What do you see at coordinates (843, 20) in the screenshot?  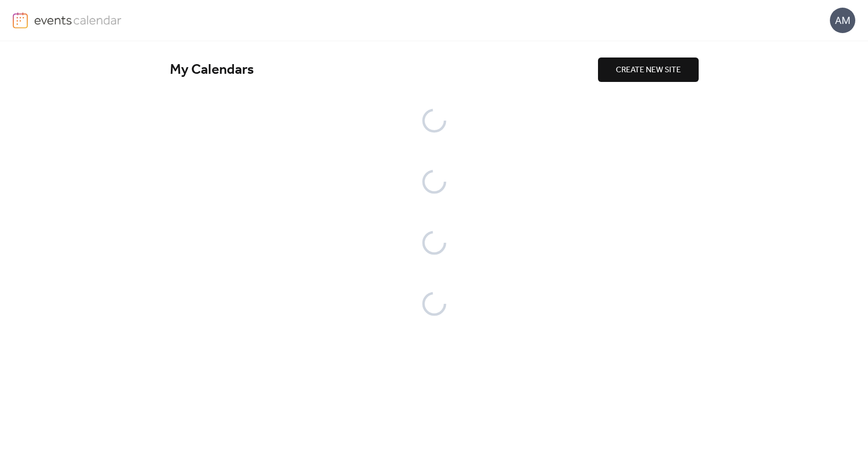 I see `div: AM` at bounding box center [843, 20].